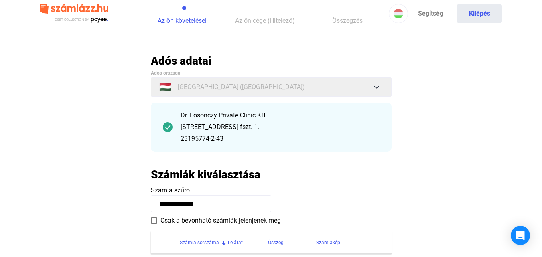 This screenshot has width=542, height=257. Describe the element at coordinates (280, 116) in the screenshot. I see `div: Dr. Losonczy Private Clinic Kft.` at that location.